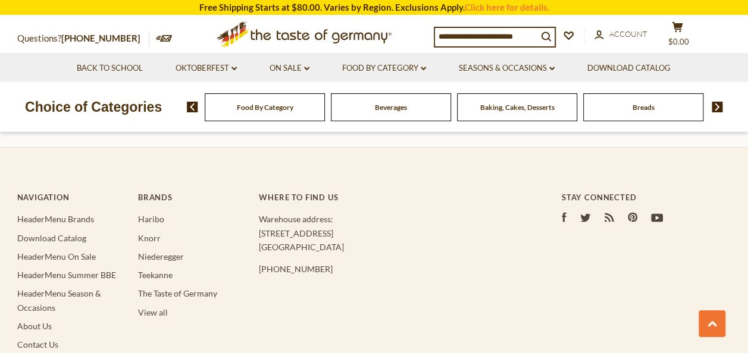 This screenshot has height=353, width=748. What do you see at coordinates (155, 274) in the screenshot?
I see `a: Teekanne` at bounding box center [155, 274].